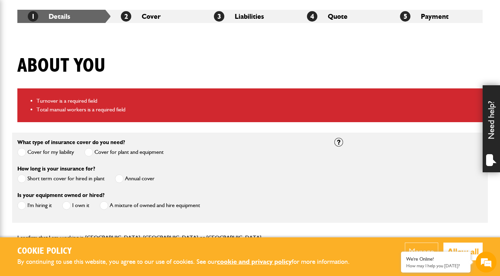 The width and height of the screenshot is (500, 276). What do you see at coordinates (61, 195) in the screenshot?
I see `label: Is your equipment owned or hired?` at bounding box center [61, 195].